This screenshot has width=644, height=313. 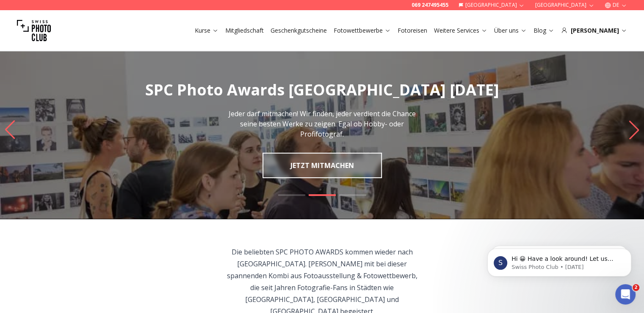 What do you see at coordinates (298, 30) in the screenshot?
I see `a: Geschenkgutscheine` at bounding box center [298, 30].